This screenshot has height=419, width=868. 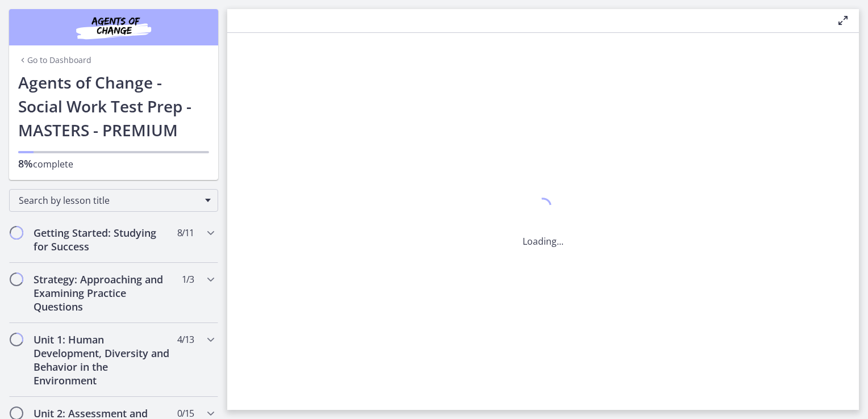 I want to click on h2: Unit 1: Human Development, Diversity and Behavior in the Environment, so click(x=103, y=360).